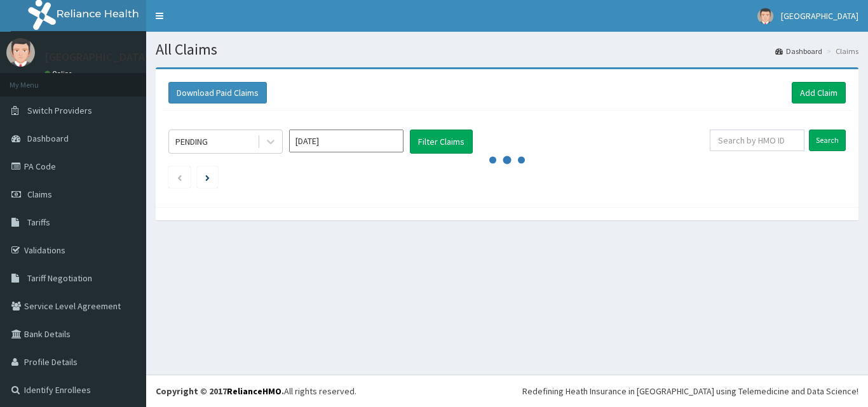 The width and height of the screenshot is (868, 407). I want to click on svg: audio-loading, so click(507, 160).